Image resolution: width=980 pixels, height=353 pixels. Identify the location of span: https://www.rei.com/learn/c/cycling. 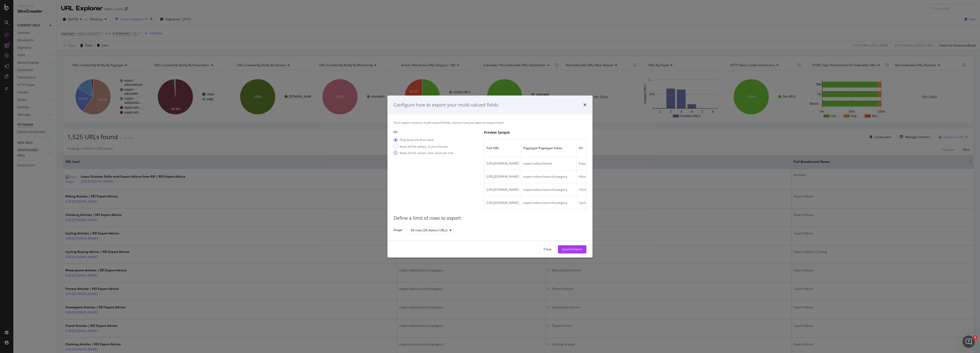
(503, 203).